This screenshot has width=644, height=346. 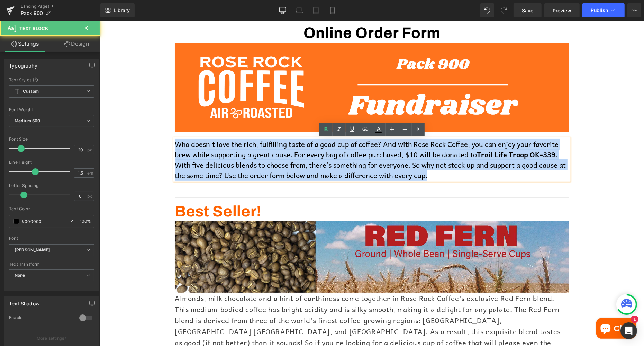 I want to click on a: Desktop, so click(x=283, y=11).